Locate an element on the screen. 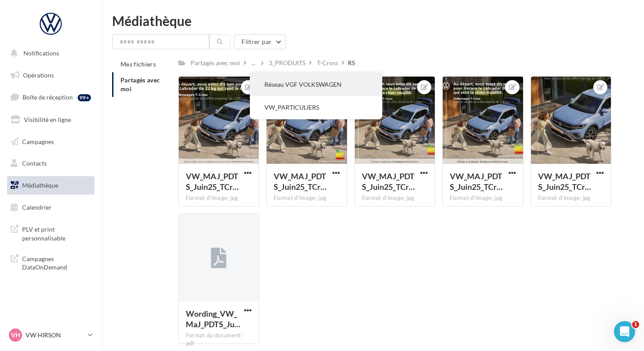 This screenshot has width=644, height=351. span: Opérations is located at coordinates (38, 75).